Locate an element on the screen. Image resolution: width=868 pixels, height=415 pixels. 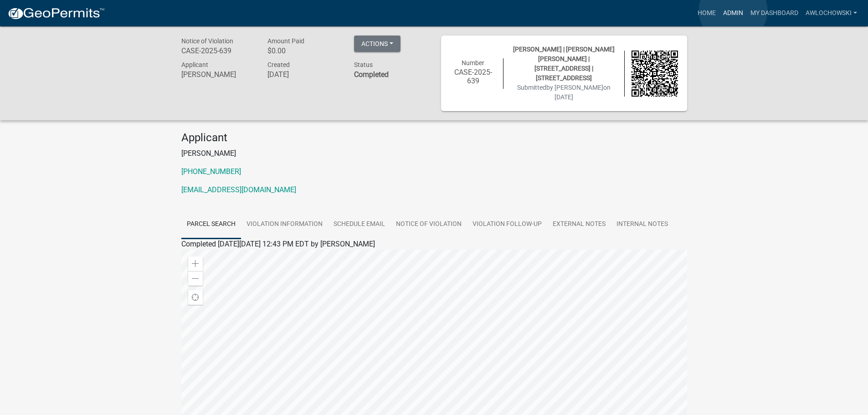
a: Home is located at coordinates (706, 13).